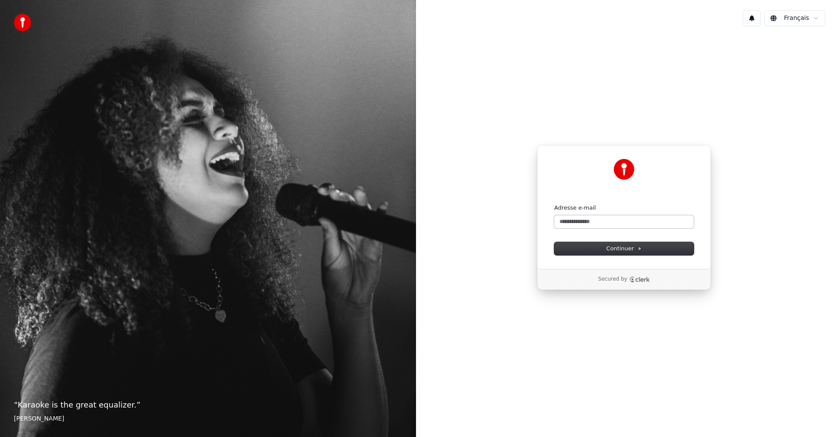 The image size is (832, 437). I want to click on p: “ Karaoke is the great equalizer. ”, so click(208, 405).